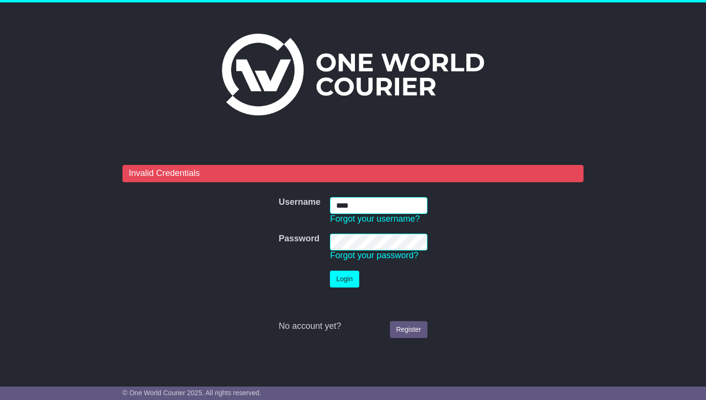 The image size is (706, 400). Describe the element at coordinates (299, 202) in the screenshot. I see `label: Username` at that location.